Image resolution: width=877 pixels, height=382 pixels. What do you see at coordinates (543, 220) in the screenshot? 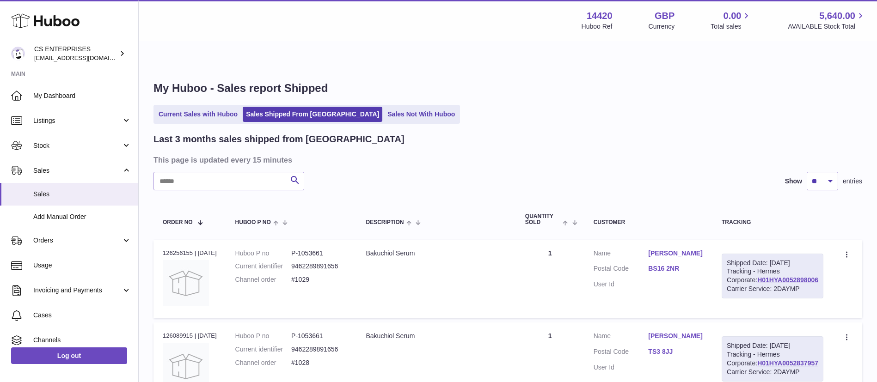
I see `span: Quantity Sold` at bounding box center [543, 220].